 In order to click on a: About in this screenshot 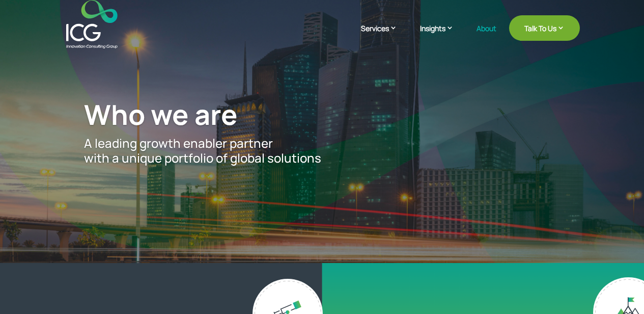, I will do `click(486, 36)`.